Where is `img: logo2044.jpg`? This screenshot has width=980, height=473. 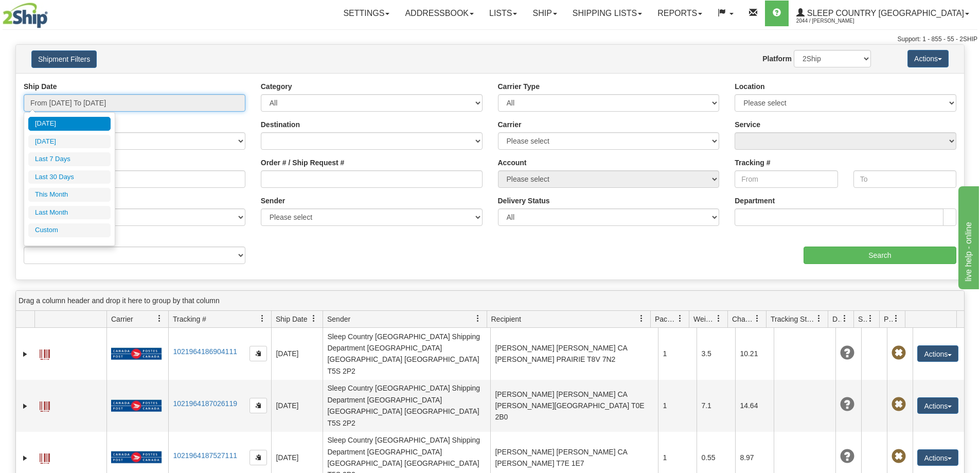
img: logo2044.jpg is located at coordinates (26, 15).